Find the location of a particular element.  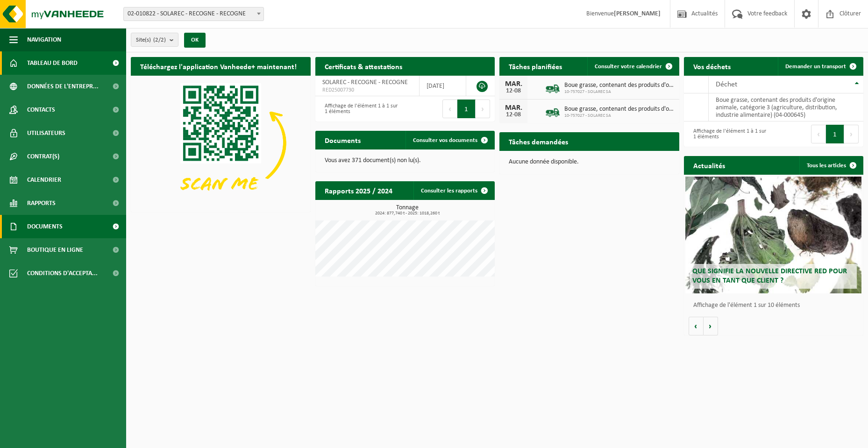

h2: Actualités is located at coordinates (709, 165).